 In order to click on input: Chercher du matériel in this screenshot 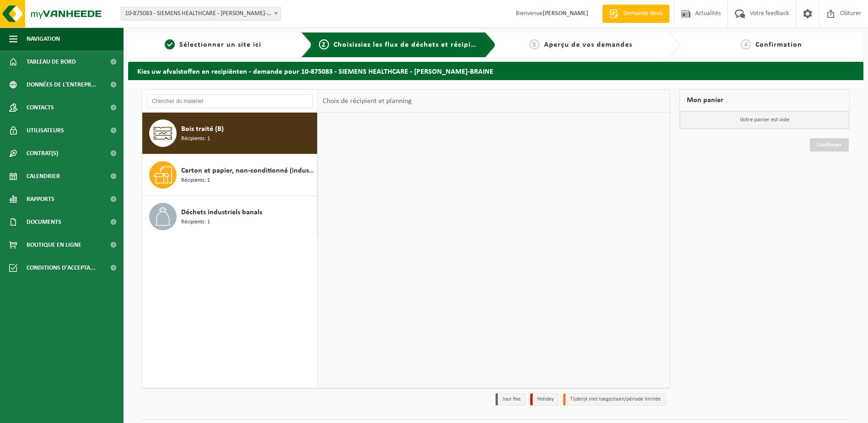, I will do `click(230, 101)`.